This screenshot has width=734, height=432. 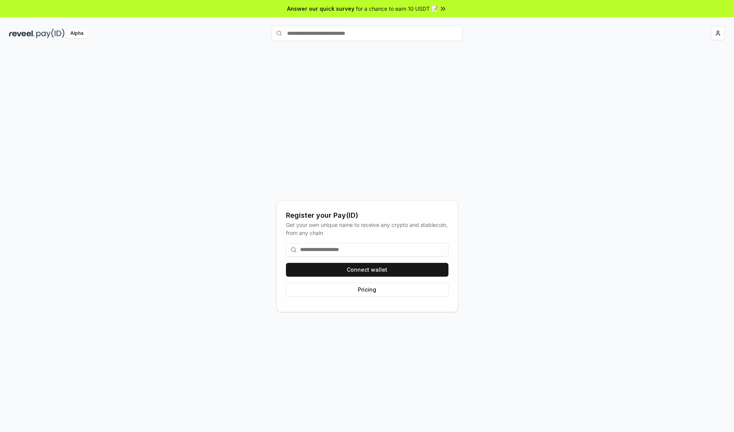 I want to click on button: Connect wallet, so click(x=367, y=270).